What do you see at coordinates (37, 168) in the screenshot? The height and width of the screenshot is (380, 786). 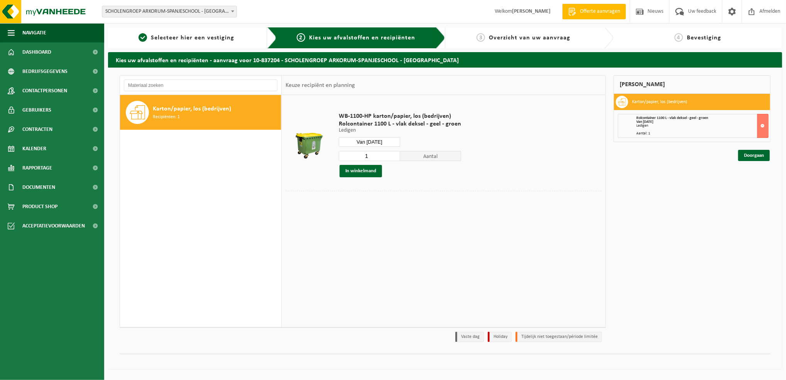 I see `span: Rapportage` at bounding box center [37, 168].